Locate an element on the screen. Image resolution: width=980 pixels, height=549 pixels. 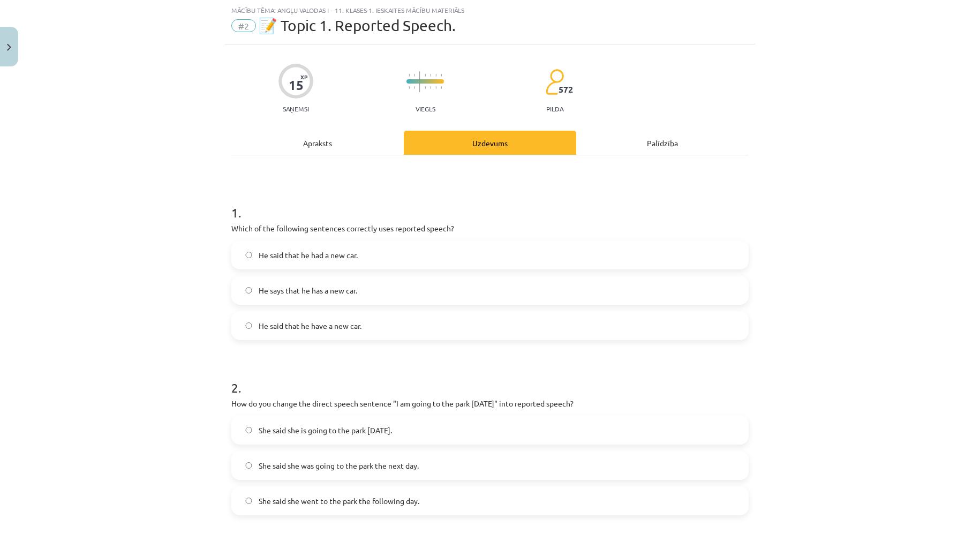
p: Saņemsi is located at coordinates (296, 109).